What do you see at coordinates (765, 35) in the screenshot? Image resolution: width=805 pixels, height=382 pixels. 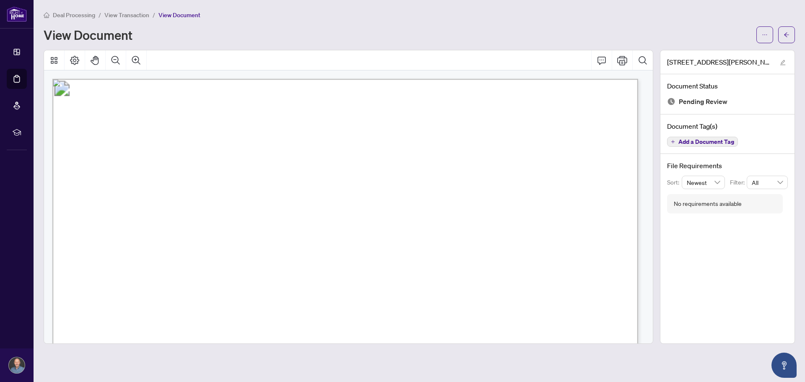 I see `span: ellipsis` at bounding box center [765, 35].